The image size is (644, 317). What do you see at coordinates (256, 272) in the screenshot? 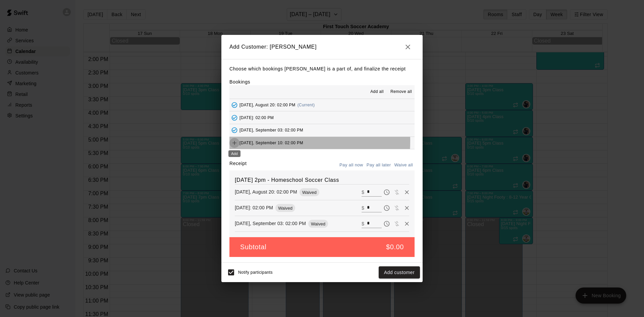
I see `span: Notify participants` at bounding box center [256, 272].